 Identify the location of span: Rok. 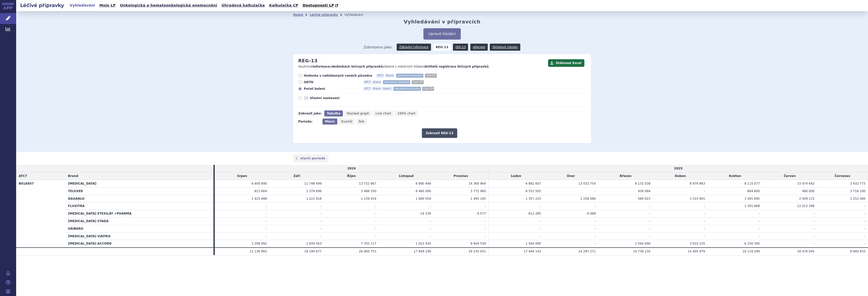
(362, 122).